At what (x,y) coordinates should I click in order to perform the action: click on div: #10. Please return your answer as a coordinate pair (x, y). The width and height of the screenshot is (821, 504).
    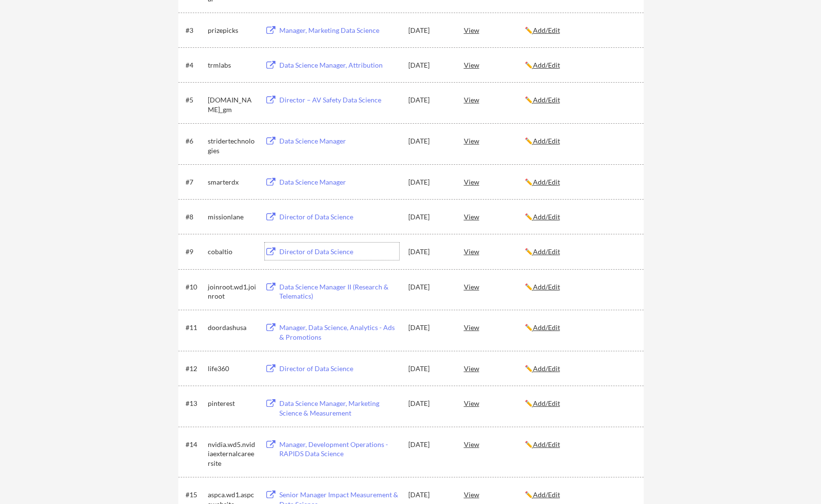
    Looking at the image, I should click on (195, 287).